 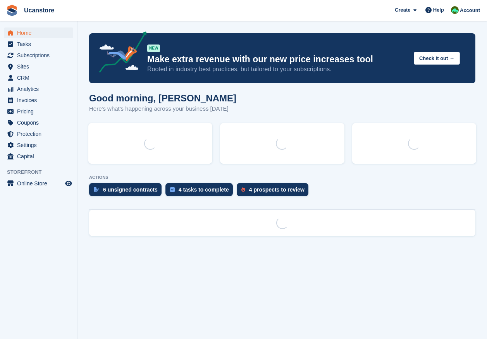 I want to click on div: 4 prospects to review, so click(x=276, y=190).